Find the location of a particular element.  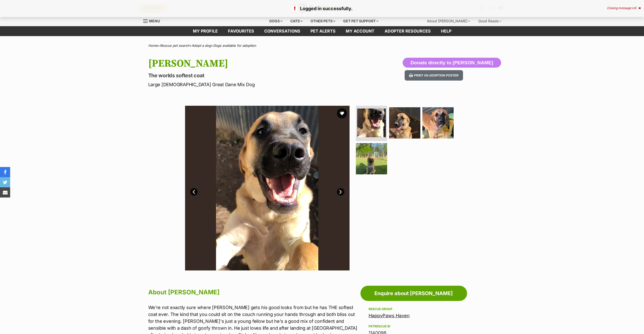

div: Dogs is located at coordinates (276, 21).